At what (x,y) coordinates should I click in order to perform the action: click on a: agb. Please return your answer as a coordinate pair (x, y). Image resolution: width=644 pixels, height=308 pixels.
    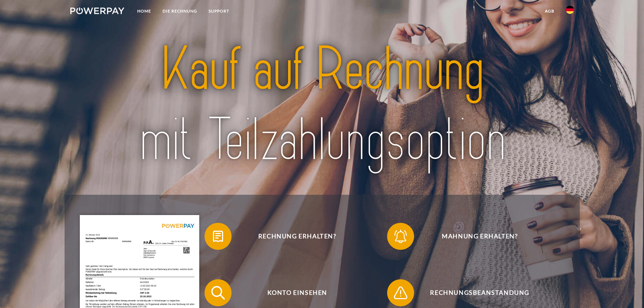
    Looking at the image, I should click on (549, 11).